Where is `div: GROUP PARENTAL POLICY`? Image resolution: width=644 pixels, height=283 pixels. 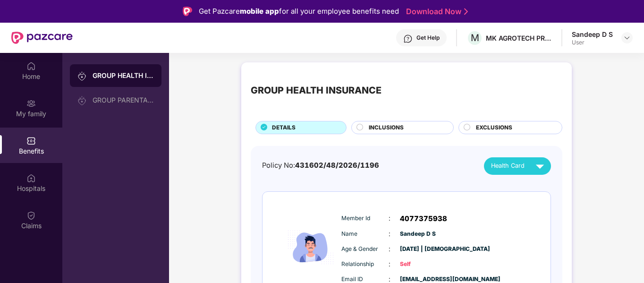 div: GROUP PARENTAL POLICY is located at coordinates (123, 100).